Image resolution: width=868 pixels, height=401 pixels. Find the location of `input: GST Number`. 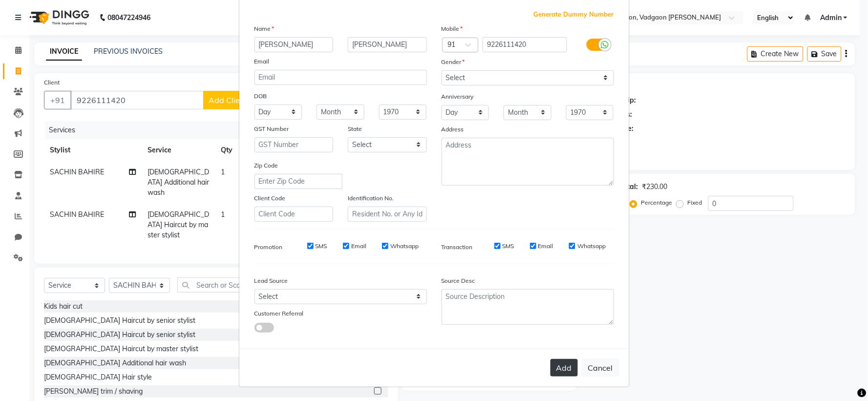

input: GST Number is located at coordinates (294, 145).